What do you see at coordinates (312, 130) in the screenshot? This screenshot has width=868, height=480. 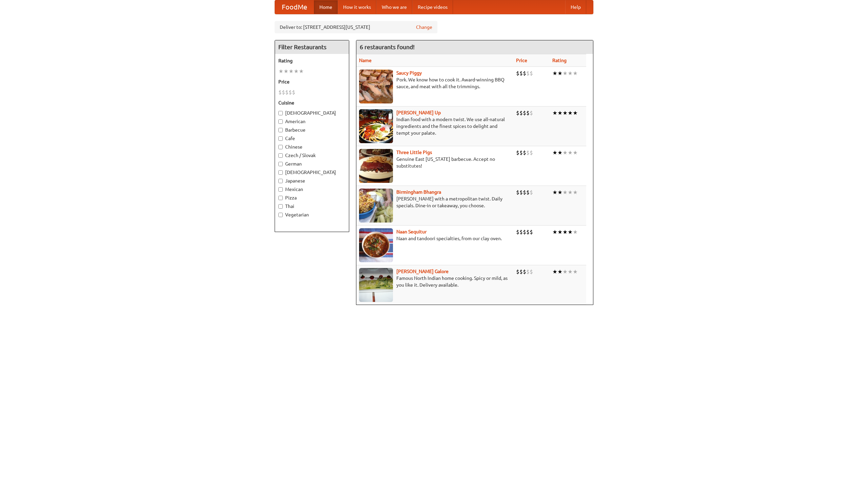 I see `label: Barbecue` at bounding box center [312, 130].